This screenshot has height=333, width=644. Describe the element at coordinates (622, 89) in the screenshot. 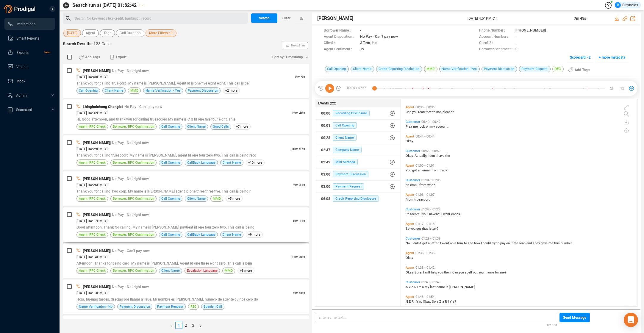

I see `span: 1x` at that location.